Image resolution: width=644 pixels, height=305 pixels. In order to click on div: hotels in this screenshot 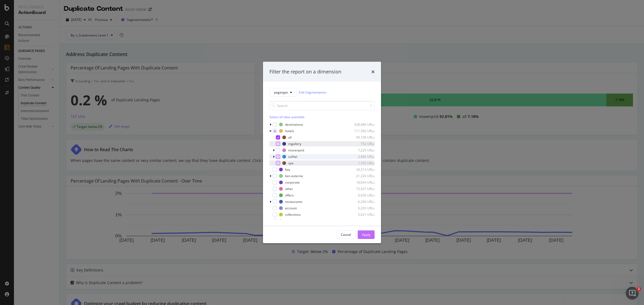, I will do `click(290, 131)`.